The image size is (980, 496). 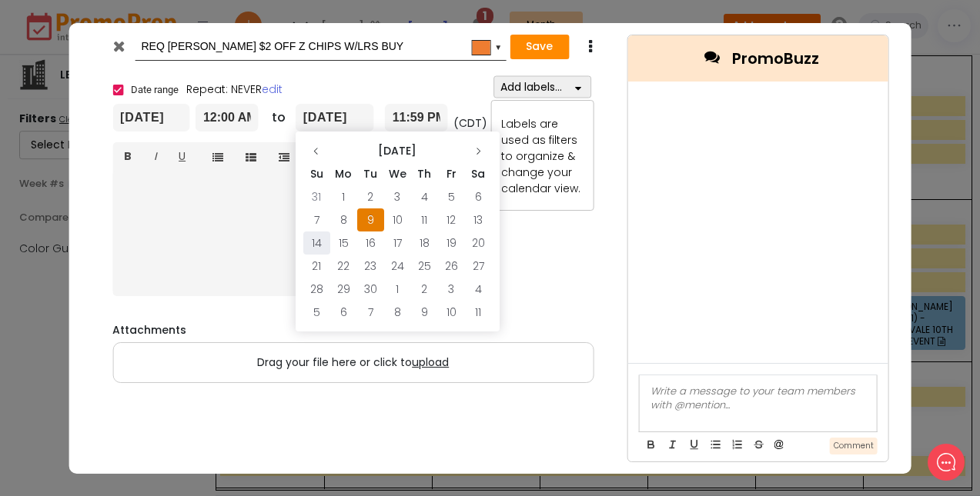 What do you see at coordinates (234, 90) in the screenshot?
I see `span: Repeat: NEVER` at bounding box center [234, 90].